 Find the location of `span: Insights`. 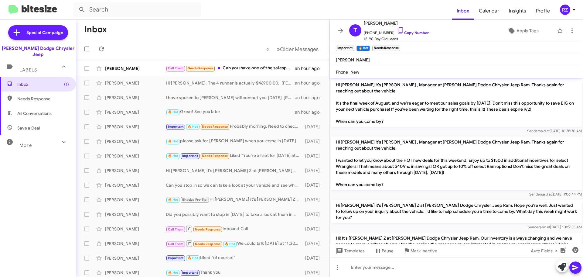

span: Insights is located at coordinates (518, 11).